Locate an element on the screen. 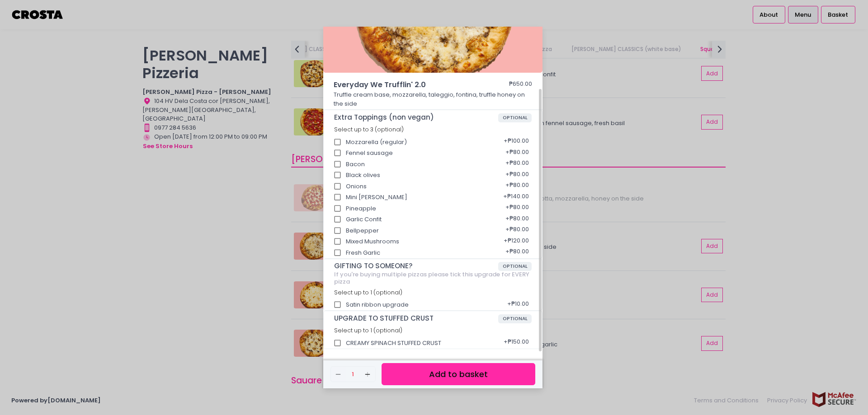  span: GIFTING TO SOMEONE? is located at coordinates (416, 266).